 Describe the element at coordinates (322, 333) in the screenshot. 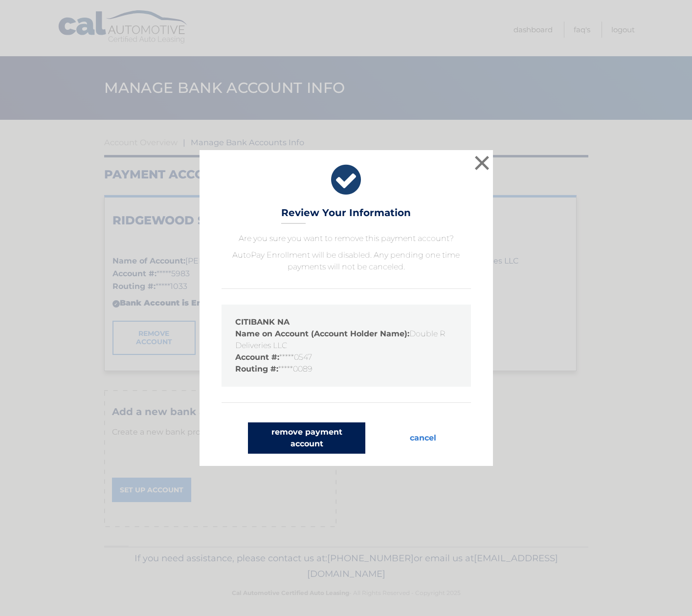

I see `strong: Name on Account (Account Holder Name):` at that location.